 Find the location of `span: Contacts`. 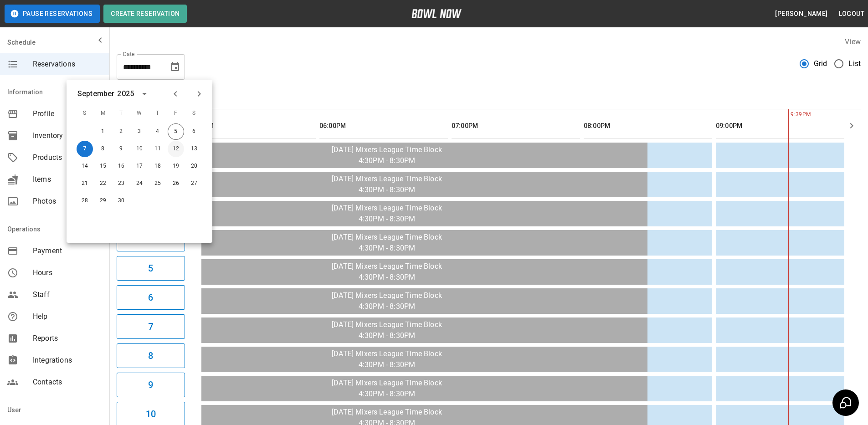

span: Contacts is located at coordinates (68, 382).